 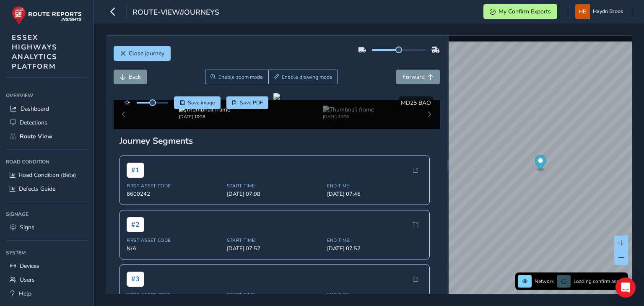 I want to click on a: Route View, so click(x=46, y=136).